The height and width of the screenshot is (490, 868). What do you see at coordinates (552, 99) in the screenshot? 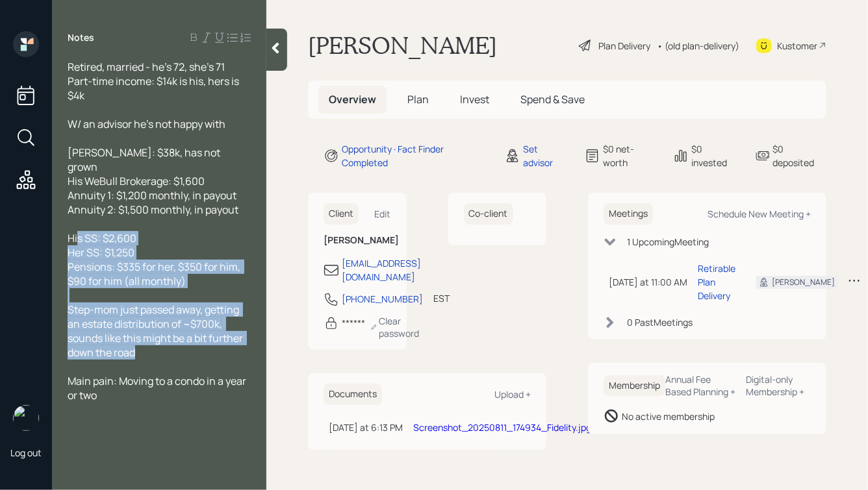
I see `span: Spend & Save` at bounding box center [552, 99].